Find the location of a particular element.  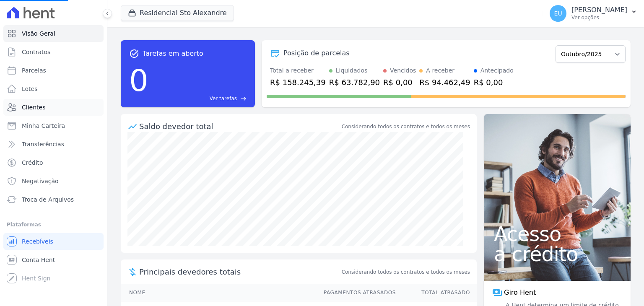

span: Recebíveis is located at coordinates (37, 241).